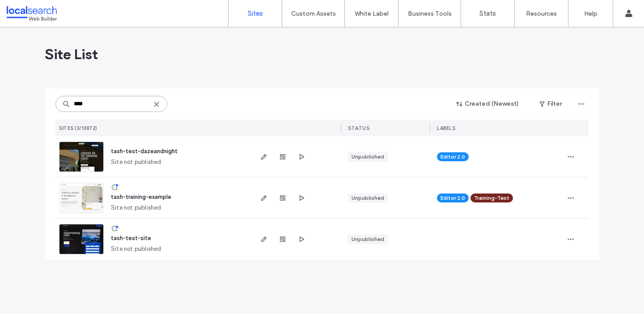 This screenshot has width=644, height=314. Describe the element at coordinates (446, 129) in the screenshot. I see `span: LABELS` at that location.